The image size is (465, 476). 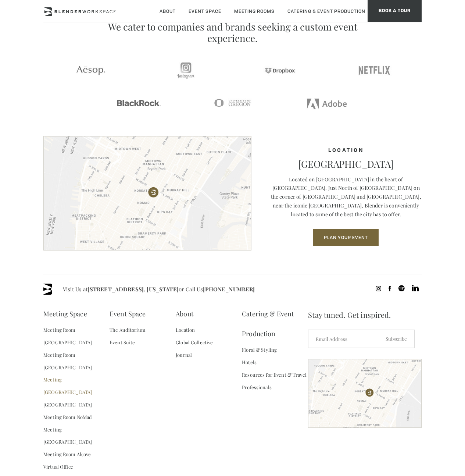 What do you see at coordinates (346, 238) in the screenshot?
I see `button: Plan Your Event` at bounding box center [346, 238].